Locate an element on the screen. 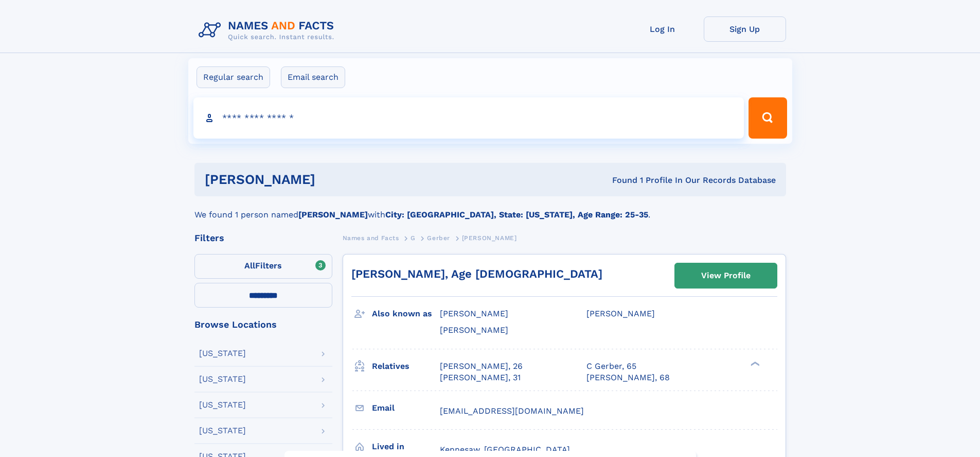 The height and width of the screenshot is (457, 980). a: Sign Up is located at coordinates (745, 29).